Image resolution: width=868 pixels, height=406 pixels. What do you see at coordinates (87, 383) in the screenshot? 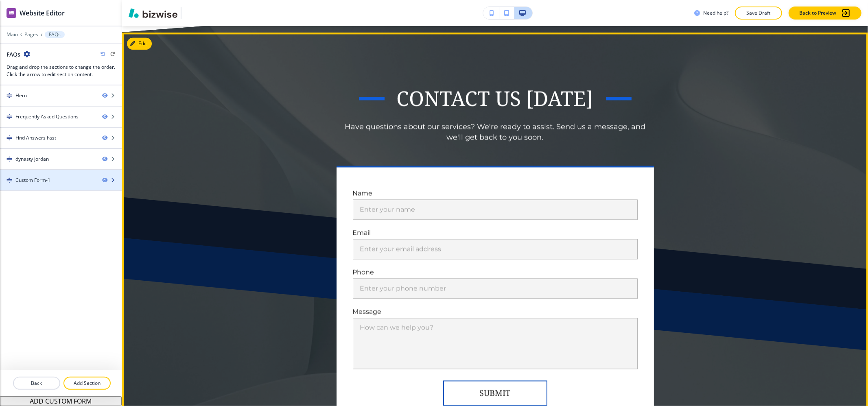
I see `button: Add Section` at bounding box center [87, 383].